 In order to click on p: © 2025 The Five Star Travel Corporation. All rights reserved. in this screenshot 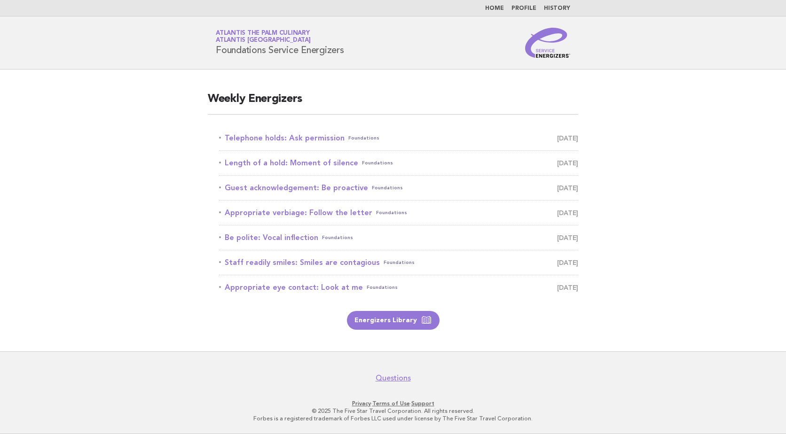, I will do `click(393, 411)`.